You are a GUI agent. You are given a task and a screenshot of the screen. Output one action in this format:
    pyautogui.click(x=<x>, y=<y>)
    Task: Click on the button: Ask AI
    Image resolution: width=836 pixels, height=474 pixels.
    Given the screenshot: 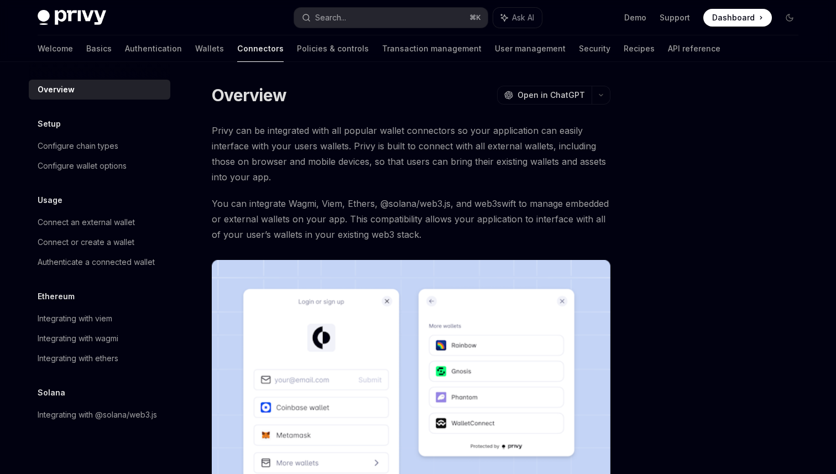 What is the action you would take?
    pyautogui.click(x=517, y=18)
    